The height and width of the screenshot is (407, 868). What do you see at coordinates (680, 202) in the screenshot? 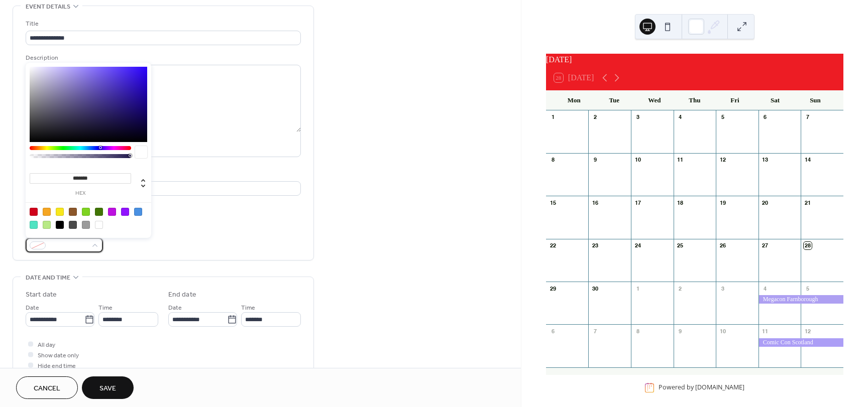
I see `div: 18` at bounding box center [680, 202].